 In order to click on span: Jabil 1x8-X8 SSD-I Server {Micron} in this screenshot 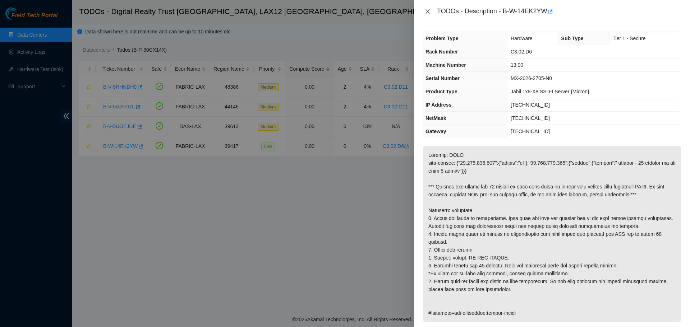, I will do `click(550, 92)`.